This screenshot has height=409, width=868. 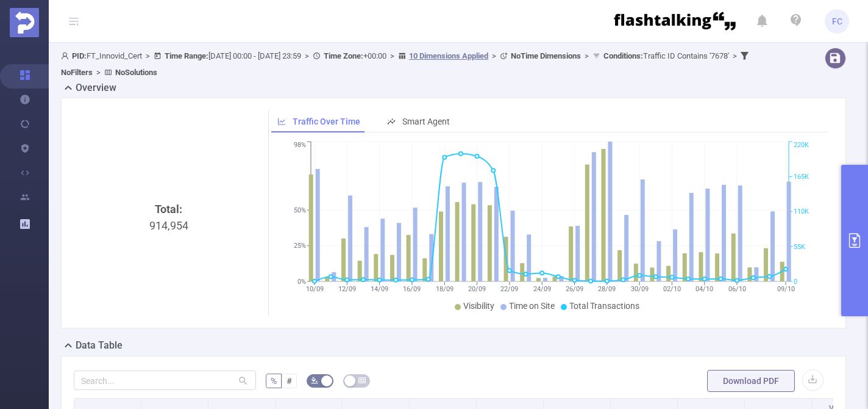 I want to click on b: Conditions :, so click(x=623, y=55).